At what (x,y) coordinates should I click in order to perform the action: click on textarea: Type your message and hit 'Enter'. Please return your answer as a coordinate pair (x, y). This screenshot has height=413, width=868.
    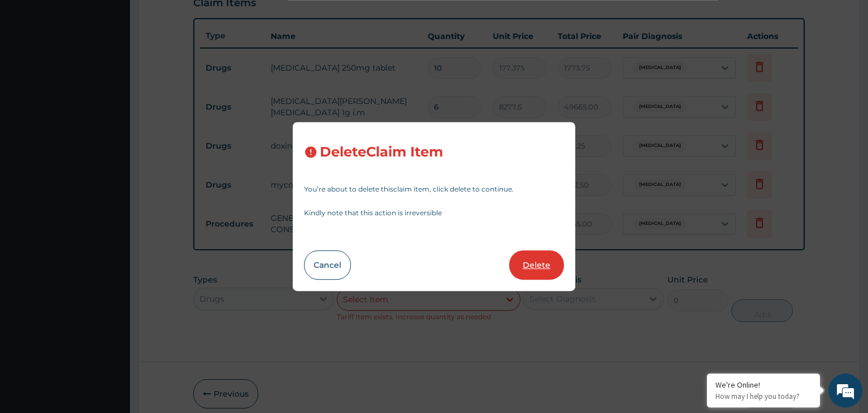
    Looking at the image, I should click on (110, 305).